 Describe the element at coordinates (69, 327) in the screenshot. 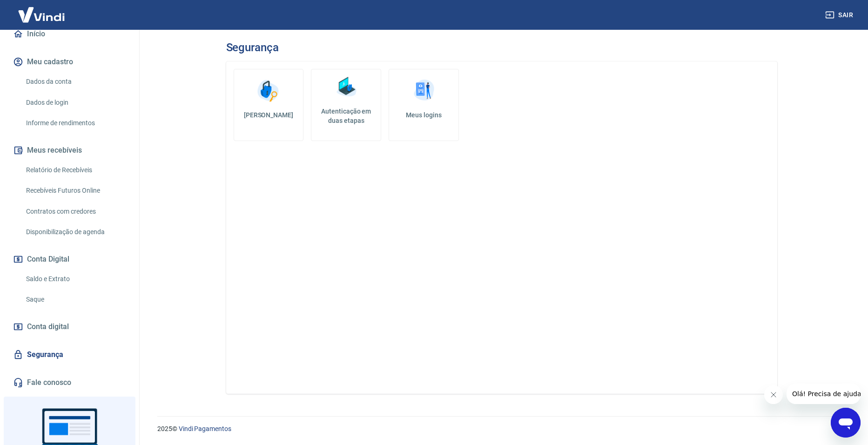

I see `a: Conta digital` at that location.